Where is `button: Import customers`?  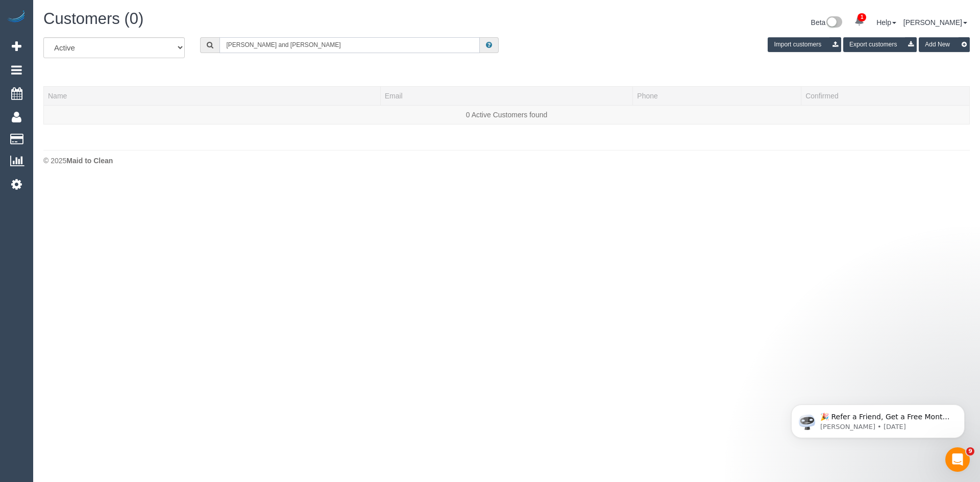
button: Import customers is located at coordinates (804, 45).